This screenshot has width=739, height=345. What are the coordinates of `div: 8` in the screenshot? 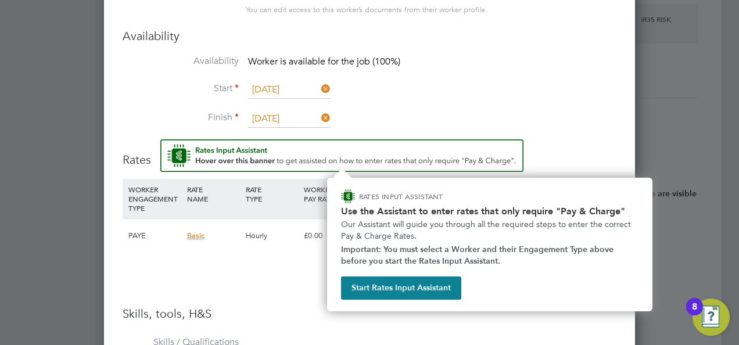 It's located at (694, 314).